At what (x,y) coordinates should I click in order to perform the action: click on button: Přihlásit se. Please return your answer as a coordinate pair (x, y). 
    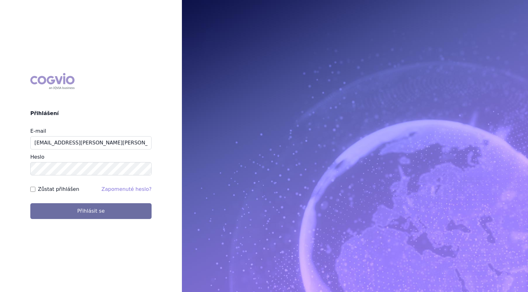
    Looking at the image, I should click on (91, 211).